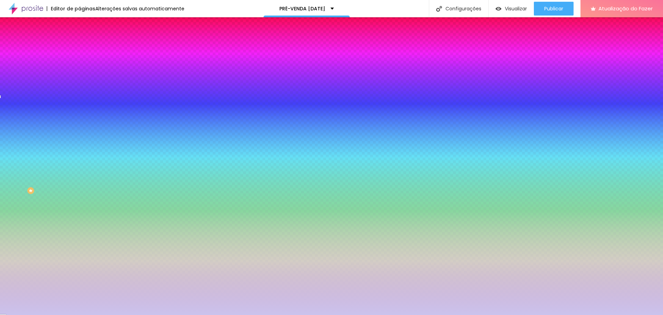  Describe the element at coordinates (73, 9) in the screenshot. I see `font: Editor de páginas` at that location.